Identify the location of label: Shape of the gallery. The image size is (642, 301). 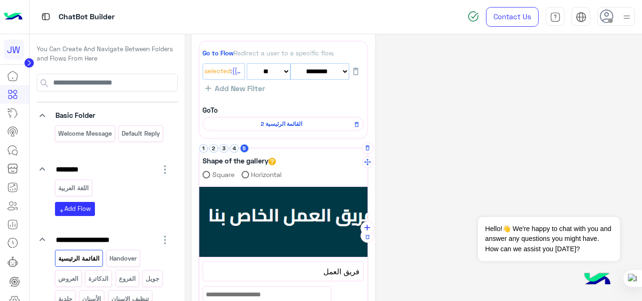
(239, 161).